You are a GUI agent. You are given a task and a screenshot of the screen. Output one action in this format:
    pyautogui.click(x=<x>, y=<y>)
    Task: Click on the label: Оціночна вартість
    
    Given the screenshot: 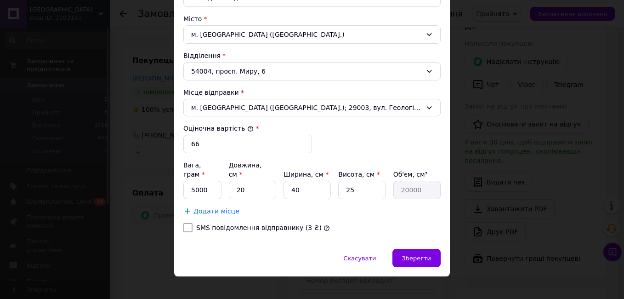 What is the action you would take?
    pyautogui.click(x=218, y=128)
    